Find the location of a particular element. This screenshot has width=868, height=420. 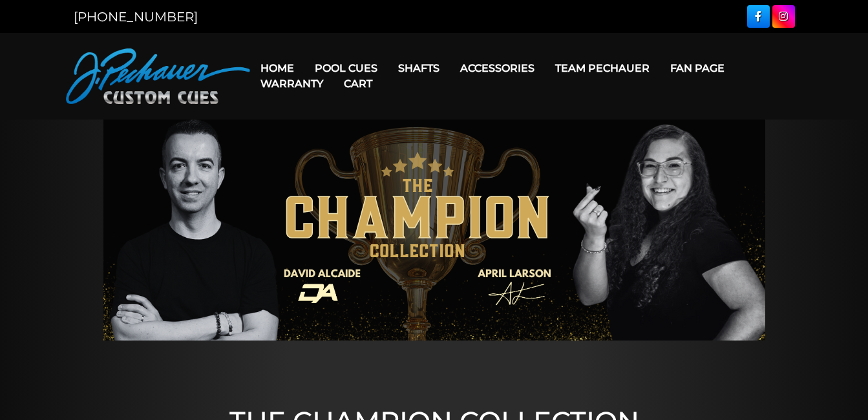

a: Warranty is located at coordinates (291, 83).